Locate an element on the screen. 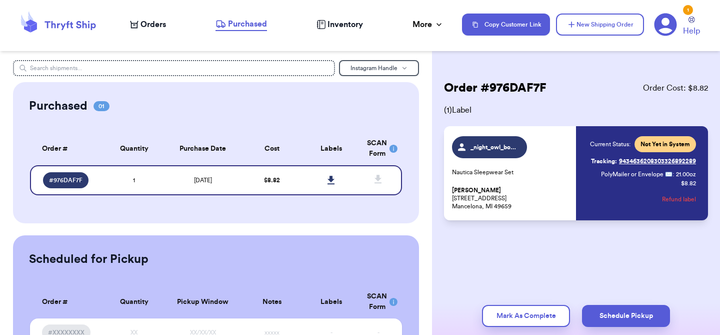 This screenshot has height=335, width=720. h2: Scheduled for Pickup is located at coordinates (89, 259).